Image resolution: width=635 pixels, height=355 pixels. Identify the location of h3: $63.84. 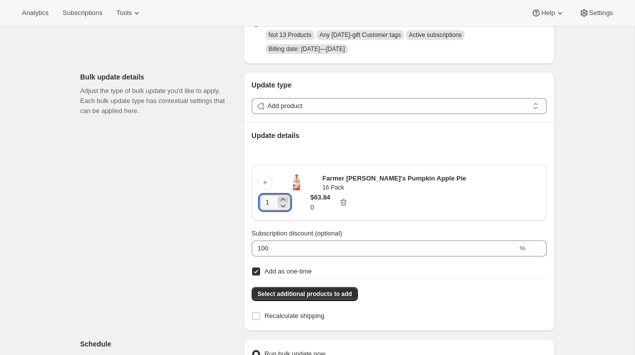
(321, 197).